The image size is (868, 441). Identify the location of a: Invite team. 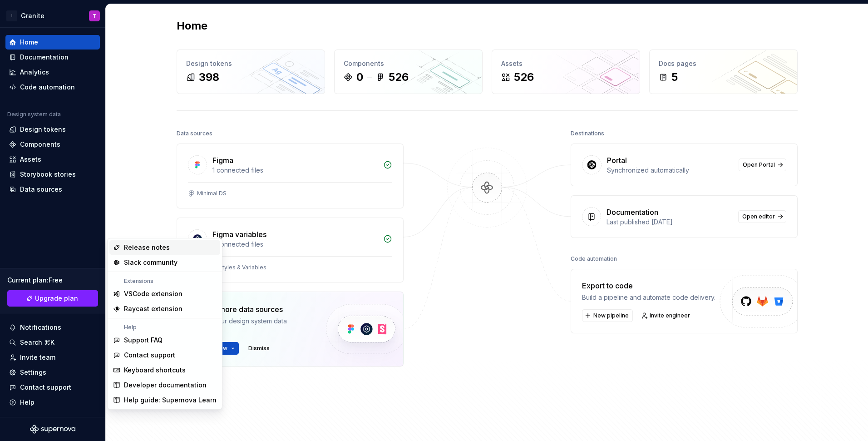
(53, 357).